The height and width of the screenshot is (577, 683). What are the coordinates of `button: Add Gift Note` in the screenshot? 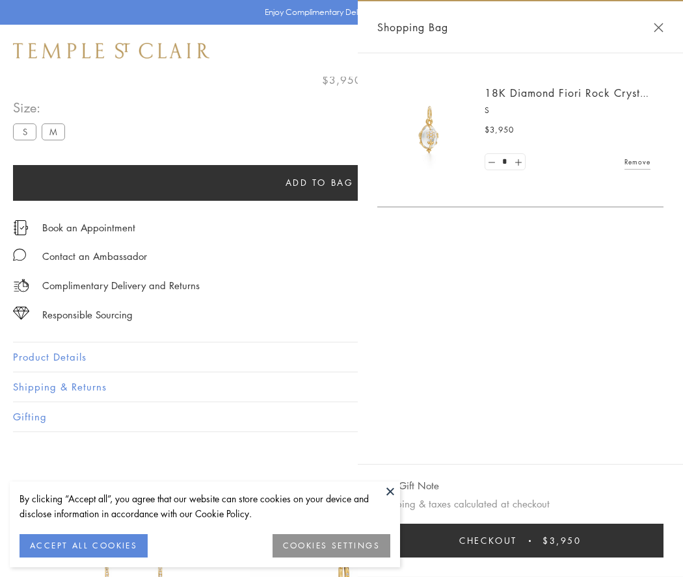 It's located at (408, 486).